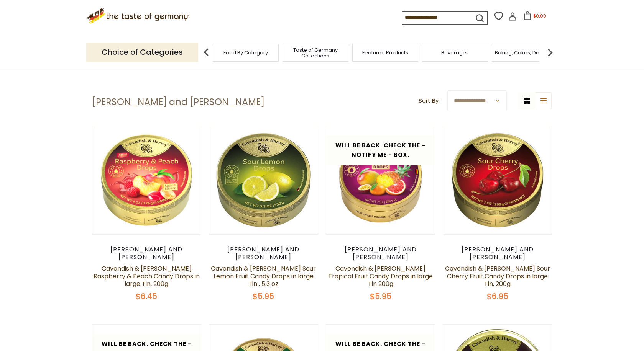 The image size is (644, 351). I want to click on span: Taste of Germany Collections, so click(316, 53).